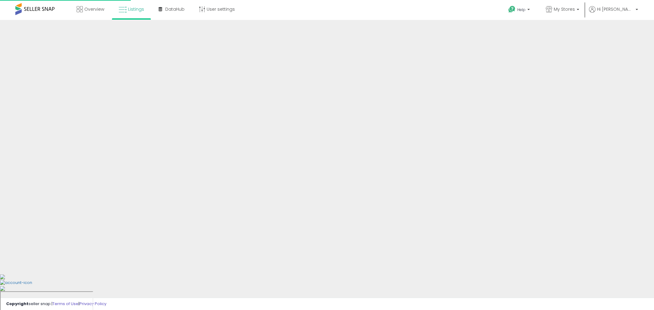  I want to click on span: My Stores, so click(564, 9).